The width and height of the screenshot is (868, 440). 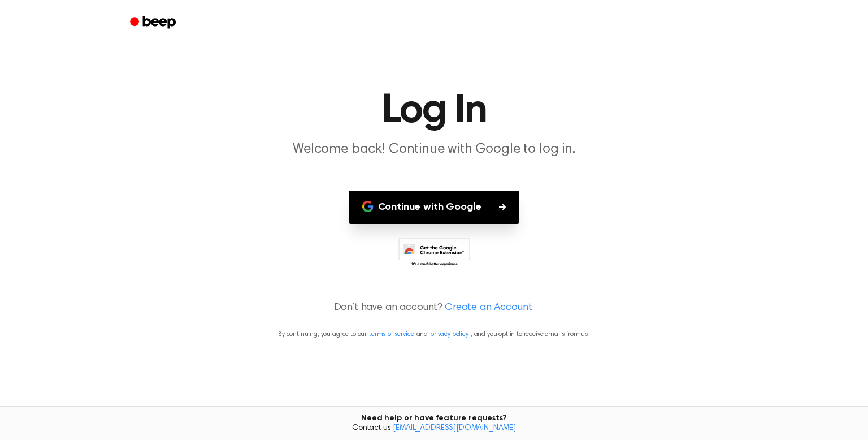 What do you see at coordinates (449, 334) in the screenshot?
I see `a: privacy policy` at bounding box center [449, 334].